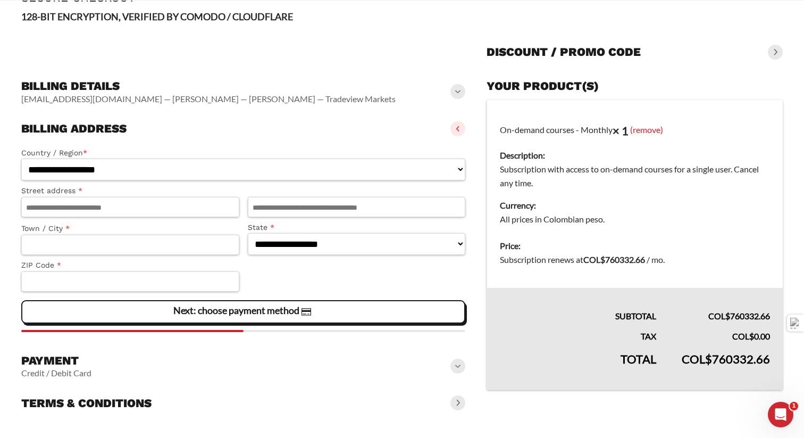  I want to click on vaadin-horizontal-layout: Credit / Debit Card, so click(56, 373).